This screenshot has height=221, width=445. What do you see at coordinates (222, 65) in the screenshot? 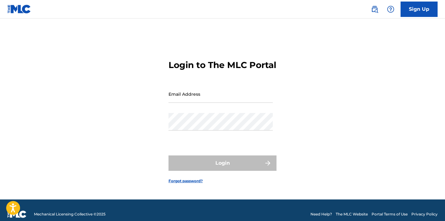
I see `h3: Login to The MLC Portal` at bounding box center [222, 65].